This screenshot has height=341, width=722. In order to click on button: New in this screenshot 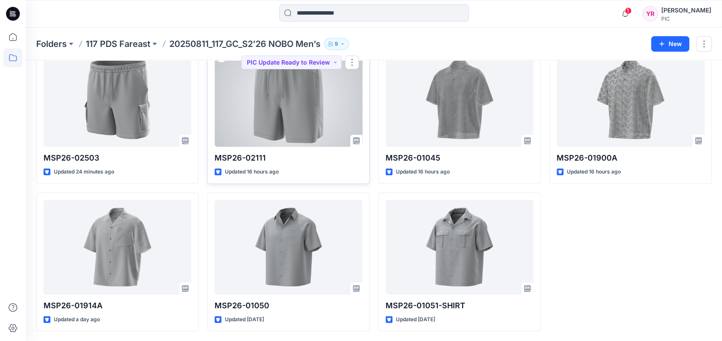, I will do `click(670, 44)`.